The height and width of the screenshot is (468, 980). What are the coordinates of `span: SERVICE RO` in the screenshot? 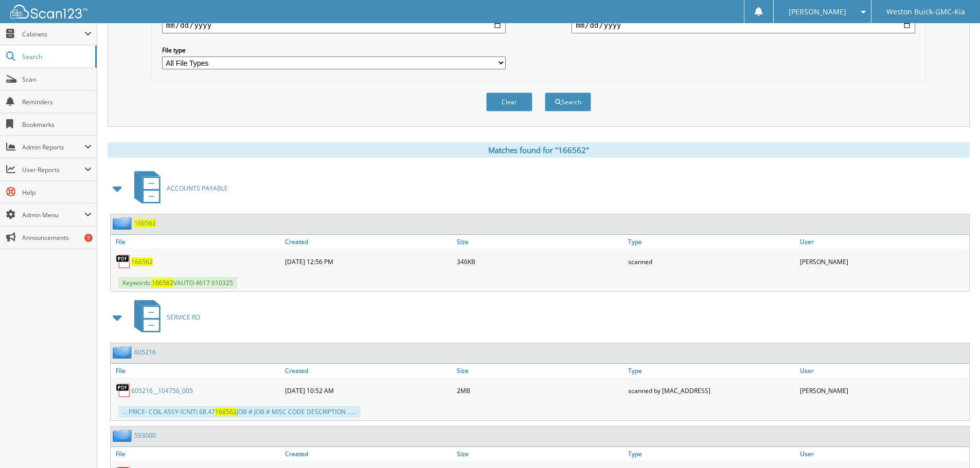 It's located at (183, 317).